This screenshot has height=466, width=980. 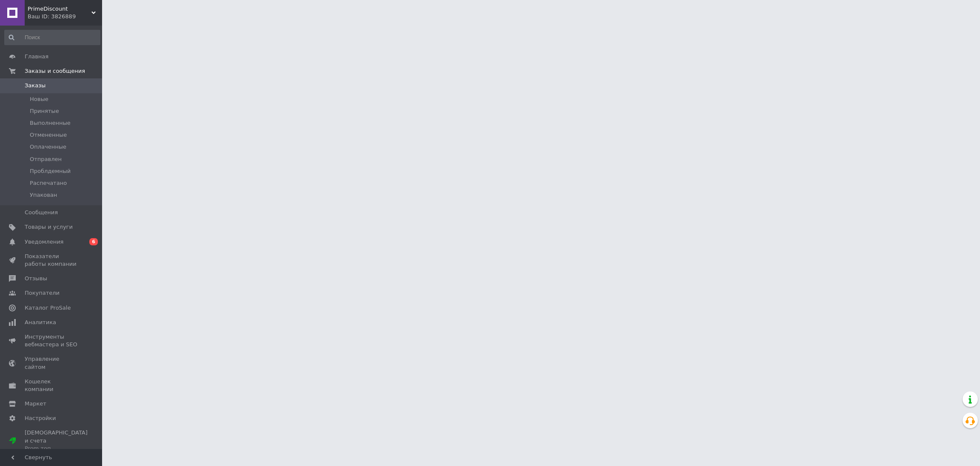 What do you see at coordinates (45, 159) in the screenshot?
I see `span: Отправлен` at bounding box center [45, 159].